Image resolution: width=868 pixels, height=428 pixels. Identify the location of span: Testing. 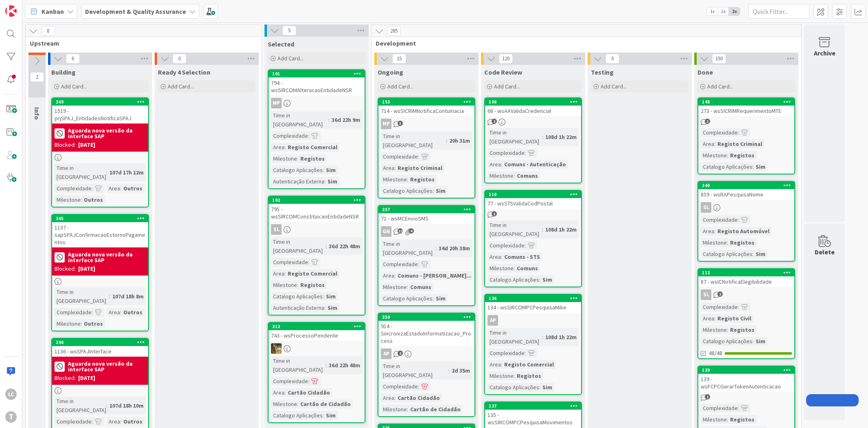
(603, 72).